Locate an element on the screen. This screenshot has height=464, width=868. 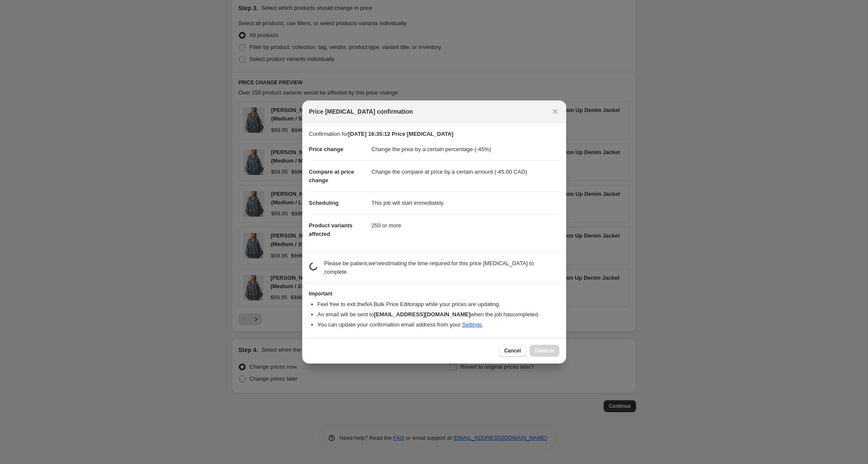
p: Confirmation for is located at coordinates (434, 134).